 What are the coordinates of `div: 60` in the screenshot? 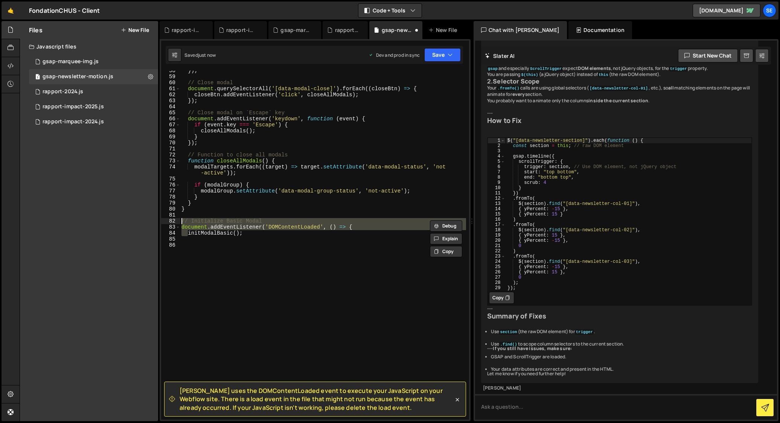 It's located at (170, 83).